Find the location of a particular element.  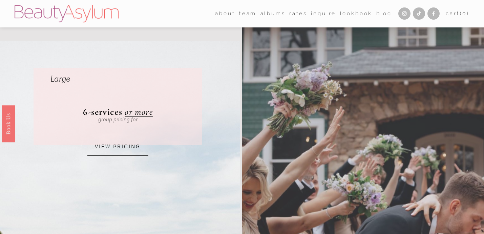

a: TikTok is located at coordinates (419, 14).